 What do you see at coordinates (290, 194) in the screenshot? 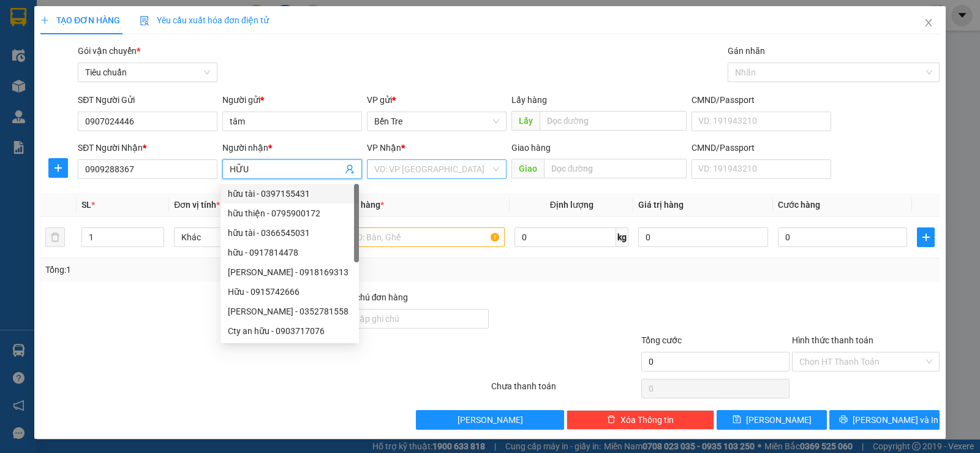
I see `div: hữu tài - 0397155431` at bounding box center [290, 194].